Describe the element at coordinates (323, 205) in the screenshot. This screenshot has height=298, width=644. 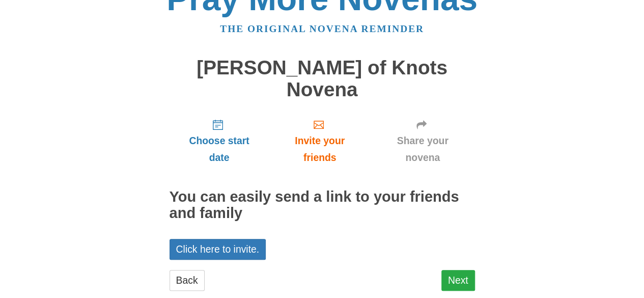
I see `h2: You can easily send a link to your friends and family` at that location.